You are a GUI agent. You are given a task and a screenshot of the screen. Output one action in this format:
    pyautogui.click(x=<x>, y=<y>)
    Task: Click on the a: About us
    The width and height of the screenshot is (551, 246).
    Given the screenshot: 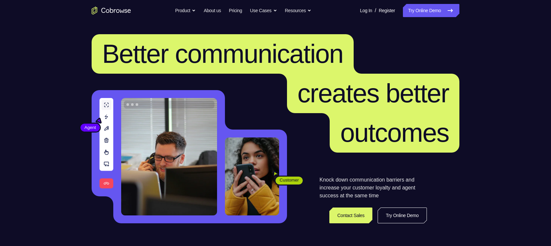 What is the action you would take?
    pyautogui.click(x=212, y=11)
    